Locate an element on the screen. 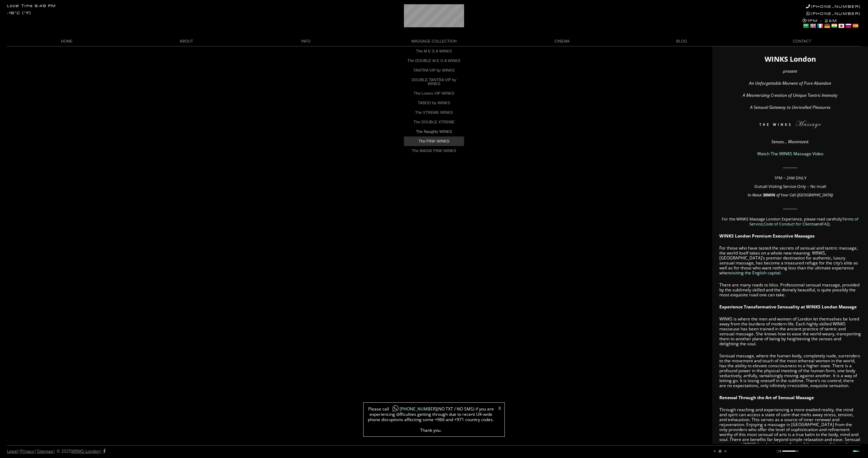 Image resolution: width=868 pixels, height=458 pixels. a: Next is located at coordinates (857, 451).